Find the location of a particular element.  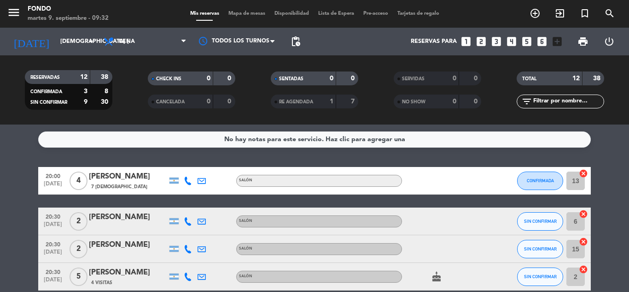

span: Pre-acceso is located at coordinates (376, 13).